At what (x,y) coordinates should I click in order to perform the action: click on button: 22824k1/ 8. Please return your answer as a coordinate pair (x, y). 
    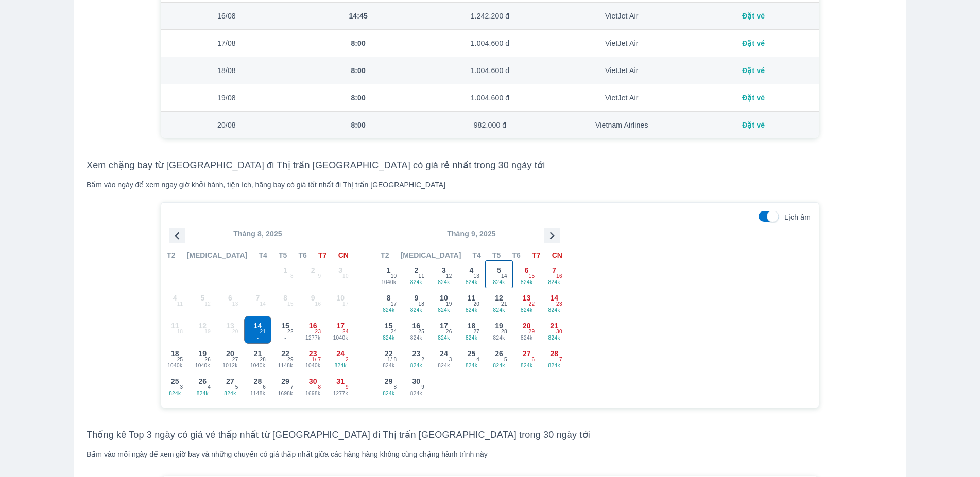
    Looking at the image, I should click on (389, 358).